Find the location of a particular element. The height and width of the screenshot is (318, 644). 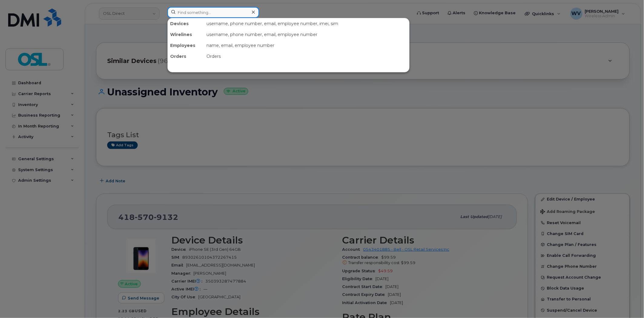

div: Devices is located at coordinates (186, 23).